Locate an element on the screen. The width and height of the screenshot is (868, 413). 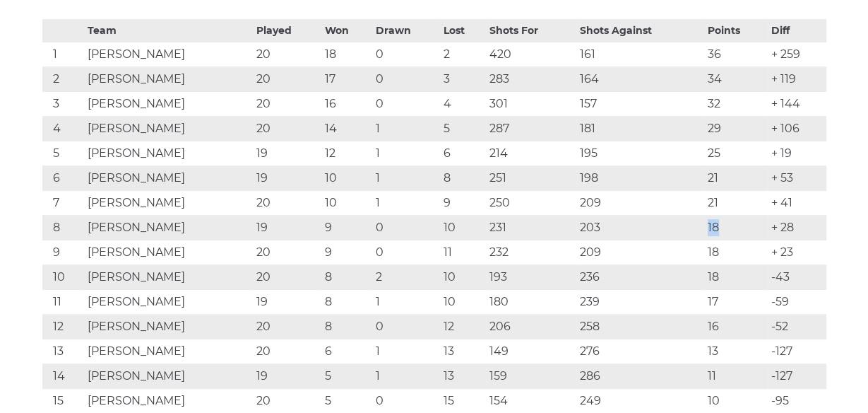
td: + 106 is located at coordinates (797, 129).